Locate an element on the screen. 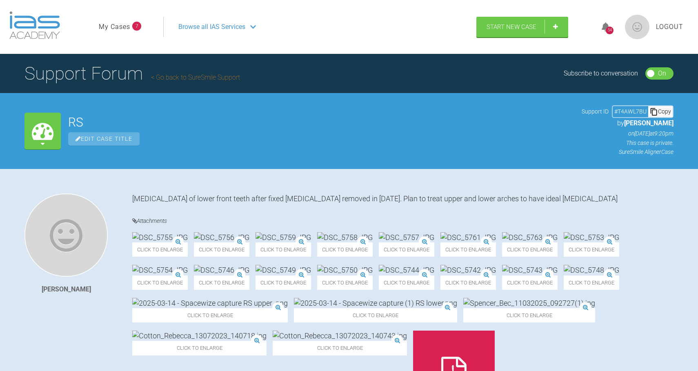 Image resolution: width=698 pixels, height=371 pixels. div: 54 is located at coordinates (609, 30).